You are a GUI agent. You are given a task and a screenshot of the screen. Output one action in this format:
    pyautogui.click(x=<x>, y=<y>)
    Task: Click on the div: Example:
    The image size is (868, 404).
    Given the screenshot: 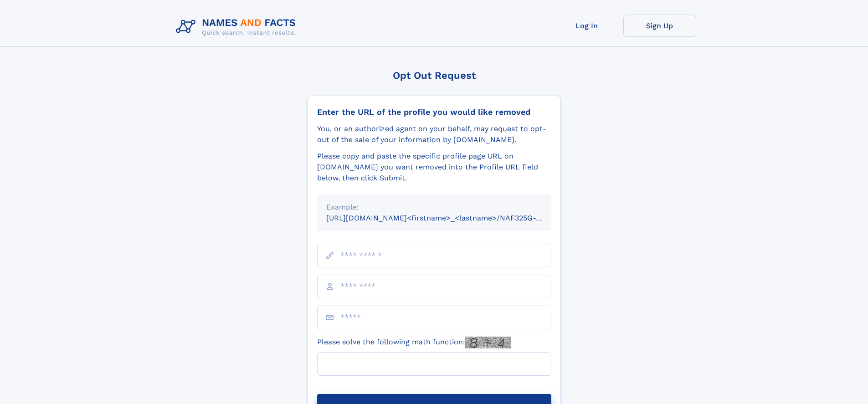 What is the action you would take?
    pyautogui.click(x=434, y=207)
    